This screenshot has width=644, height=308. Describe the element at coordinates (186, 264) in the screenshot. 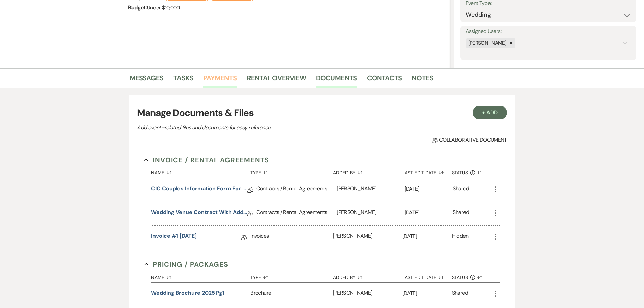

I see `button: Pricing / Packages` at that location.